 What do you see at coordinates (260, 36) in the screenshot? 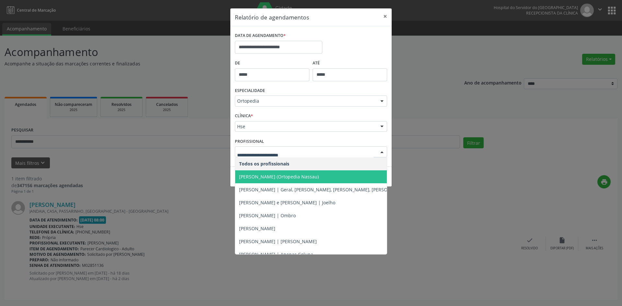
I see `label: DATA DE AGENDAMENTO` at bounding box center [260, 36].